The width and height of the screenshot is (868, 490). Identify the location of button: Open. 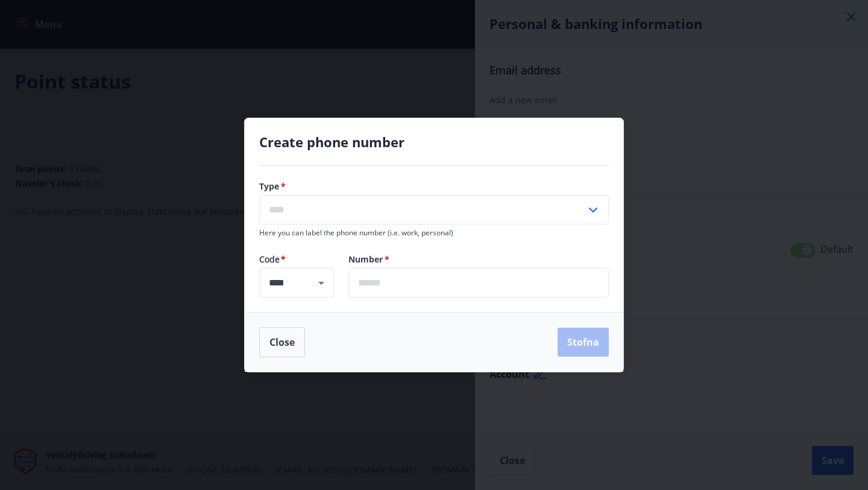
(321, 283).